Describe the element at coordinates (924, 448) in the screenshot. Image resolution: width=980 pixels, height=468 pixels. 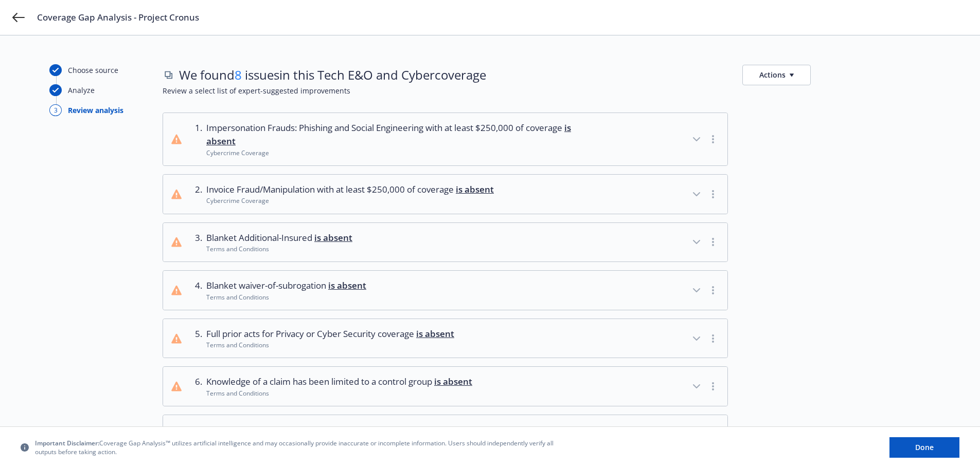
I see `button: Done` at that location.